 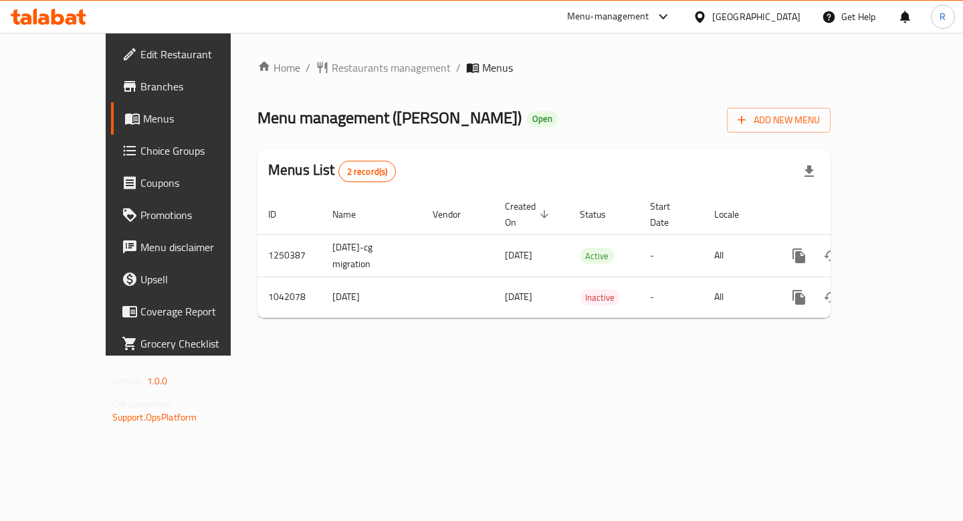 I want to click on span: Status, so click(x=602, y=214).